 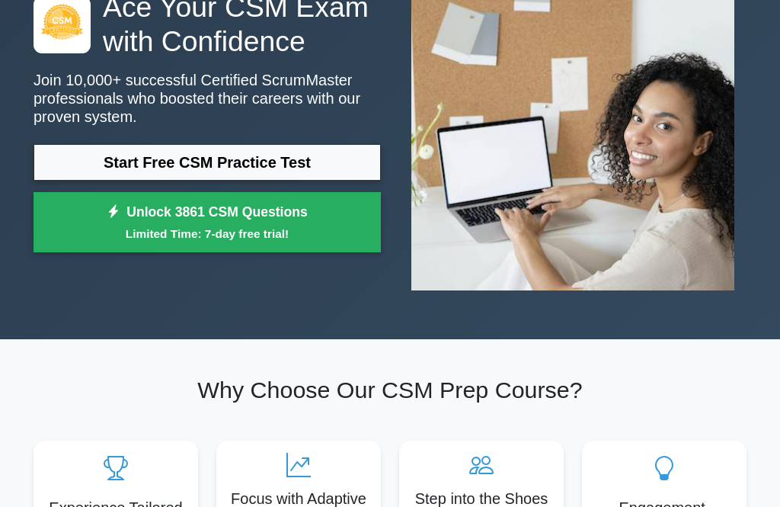 What do you see at coordinates (207, 162) in the screenshot?
I see `a: Start Free CSM Practice Test` at bounding box center [207, 162].